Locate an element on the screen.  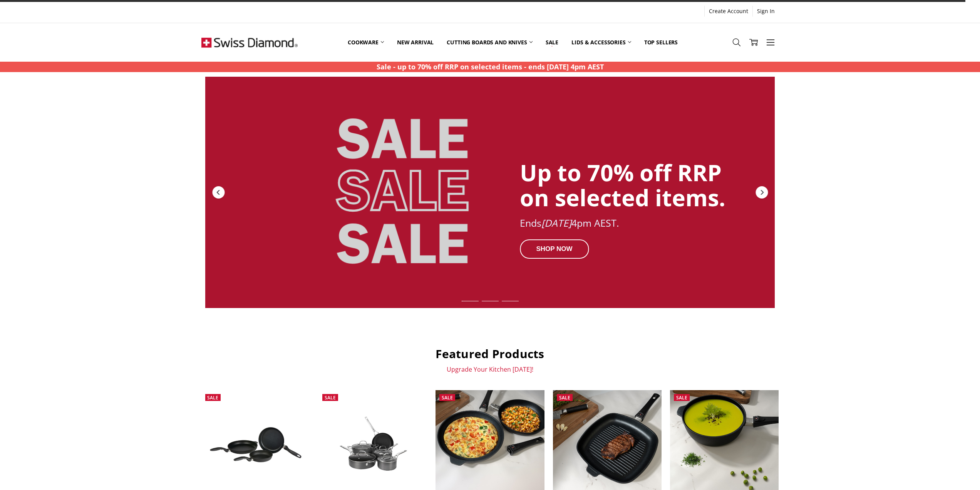
div: Slide 2 of 7 is located at coordinates (490, 301).